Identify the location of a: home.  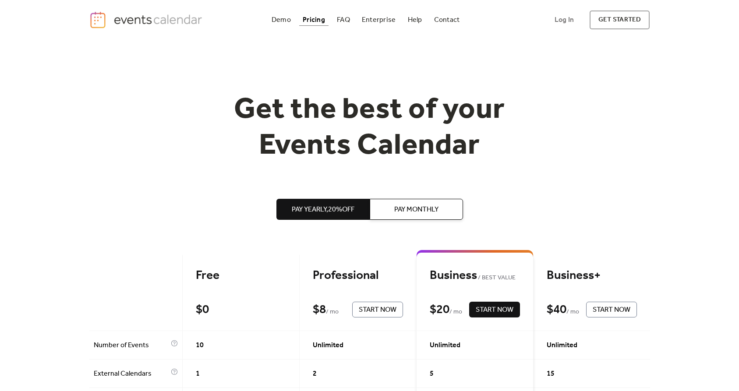
(147, 20).